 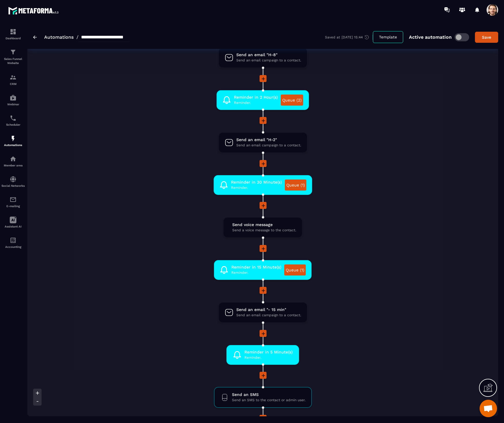 What do you see at coordinates (13, 206) in the screenshot?
I see `p: E-mailing` at bounding box center [13, 206].